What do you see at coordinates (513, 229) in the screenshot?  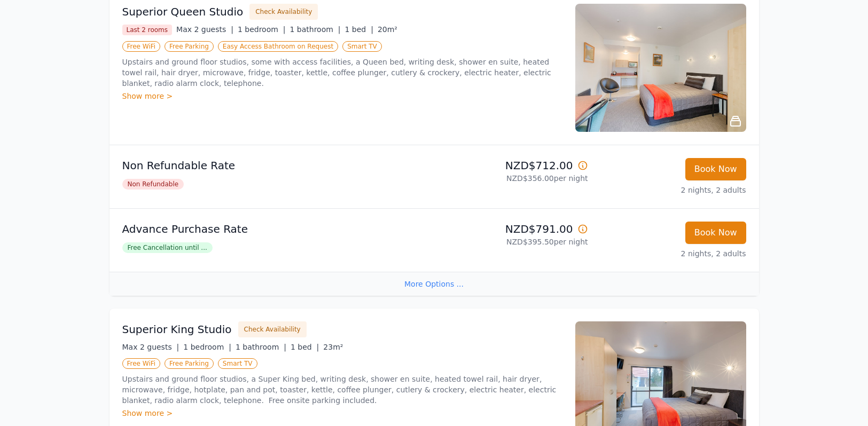 I see `p: NZD$791.00` at bounding box center [513, 229].